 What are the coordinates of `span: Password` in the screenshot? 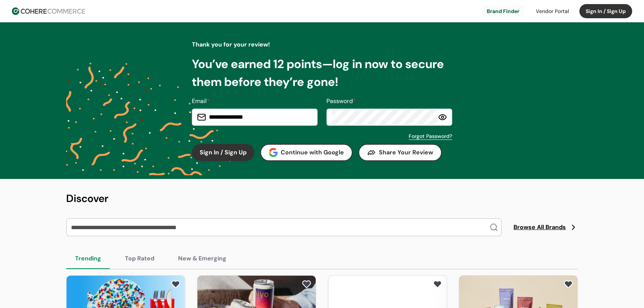 It's located at (340, 101).